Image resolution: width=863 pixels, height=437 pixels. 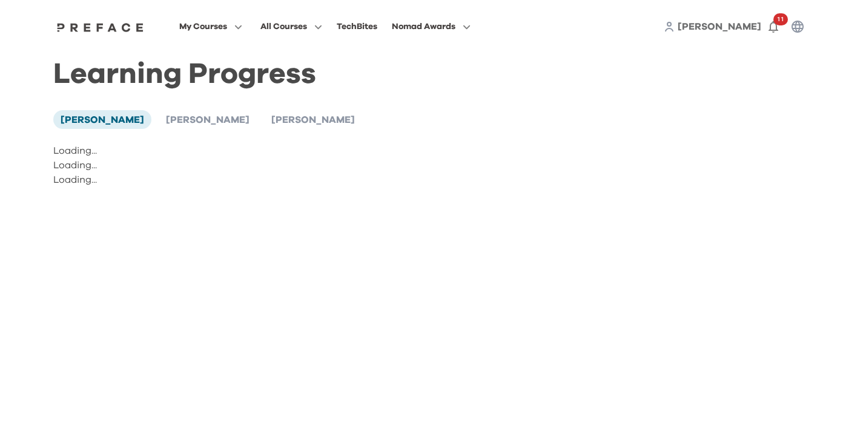 I want to click on span: Nomad Awards, so click(x=423, y=27).